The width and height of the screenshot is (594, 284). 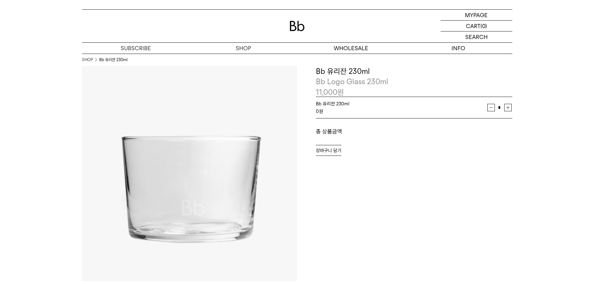 I want to click on p: CART, so click(x=473, y=26).